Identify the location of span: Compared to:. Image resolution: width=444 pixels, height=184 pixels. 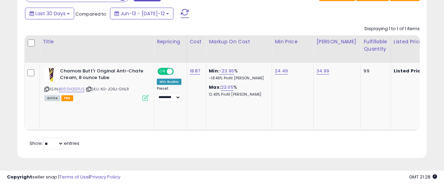
(91, 14).